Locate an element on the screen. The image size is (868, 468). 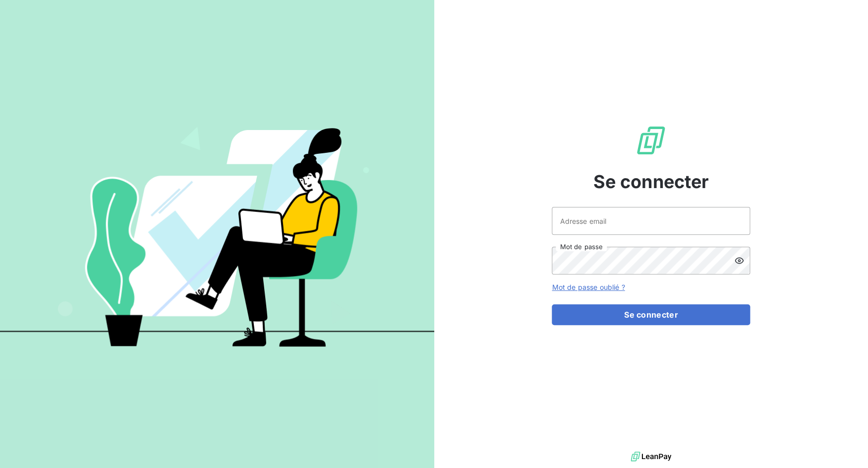
a: Mot de passe oublié ? is located at coordinates (588, 287).